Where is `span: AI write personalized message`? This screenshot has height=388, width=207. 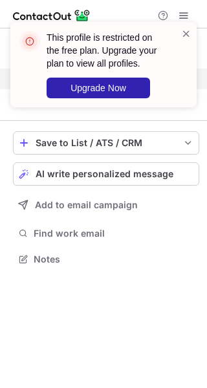
span: AI write personalized message is located at coordinates (104, 174).